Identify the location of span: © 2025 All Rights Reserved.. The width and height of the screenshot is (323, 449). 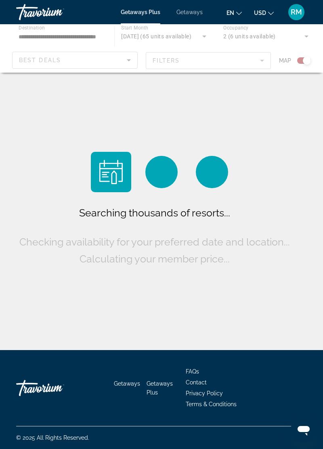
(52, 438).